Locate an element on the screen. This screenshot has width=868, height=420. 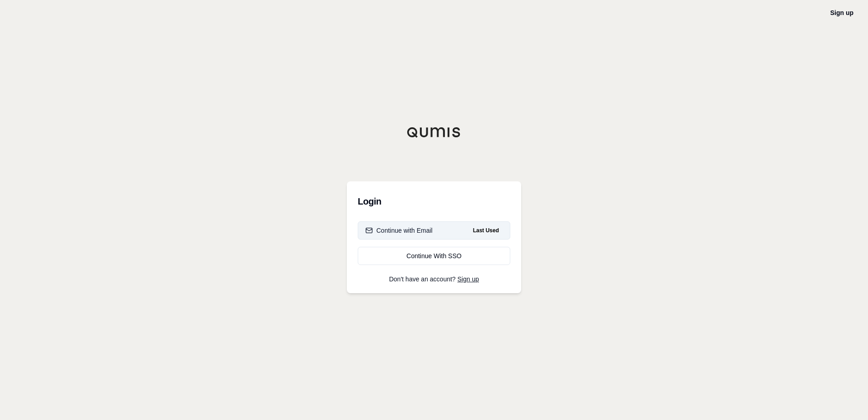
div: Continue with Email is located at coordinates (399, 230).